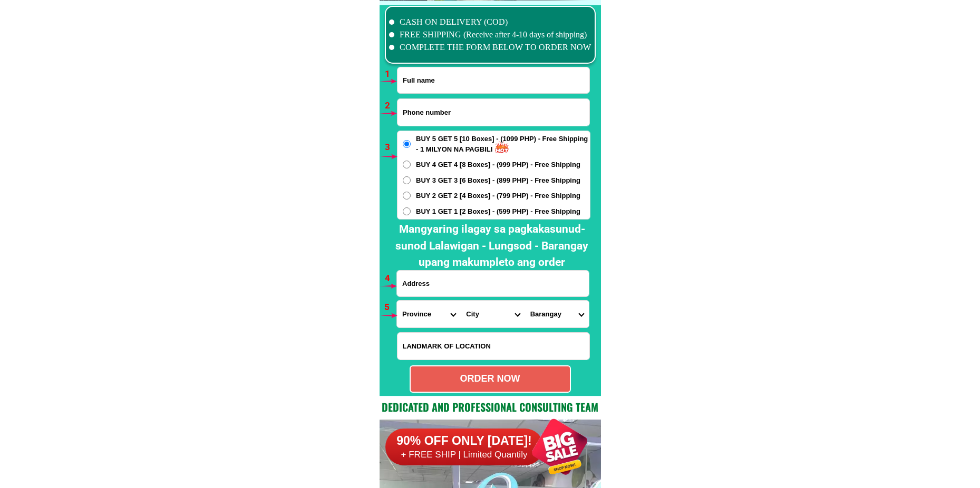 This screenshot has width=980, height=488. I want to click on div: ORDER NOW, so click(490, 379).